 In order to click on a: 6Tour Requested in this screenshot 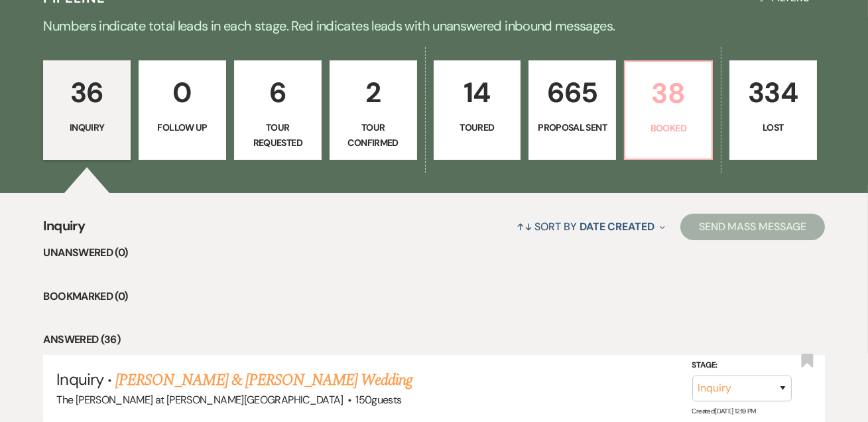, I will do `click(278, 110)`.